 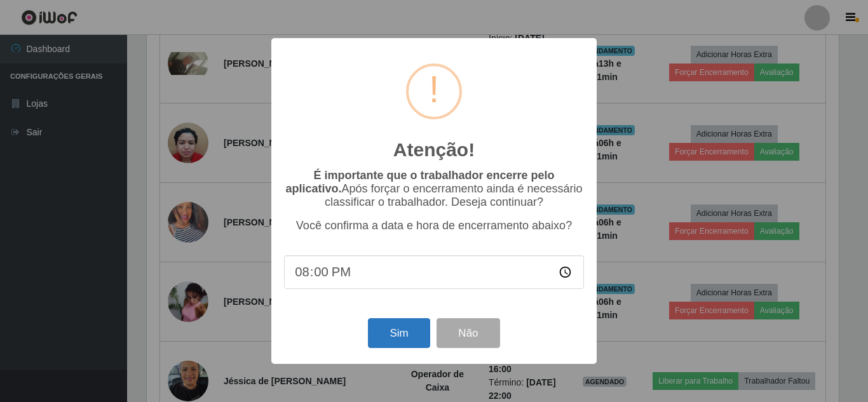 I want to click on button: Sim, so click(x=398, y=333).